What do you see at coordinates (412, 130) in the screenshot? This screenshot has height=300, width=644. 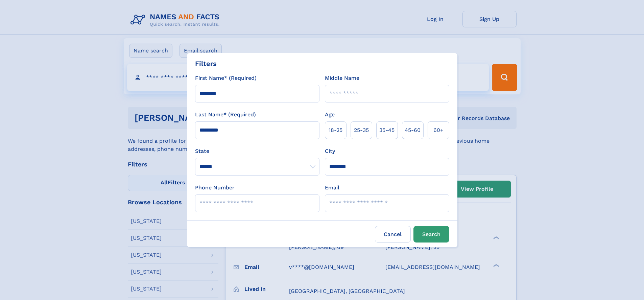 I see `span: 45‑60` at bounding box center [412, 130].